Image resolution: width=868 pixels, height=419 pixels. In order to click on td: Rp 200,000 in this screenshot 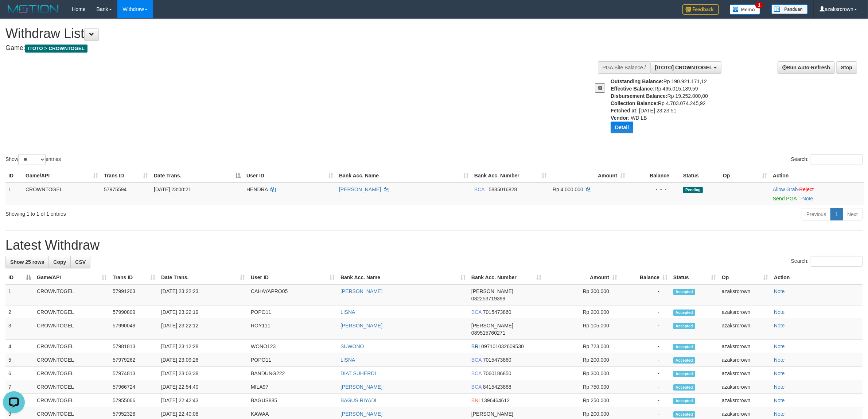, I will do `click(582, 359)`.